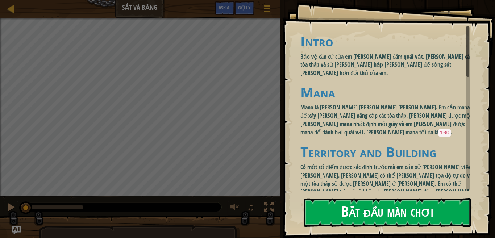 Image resolution: width=495 pixels, height=238 pixels. What do you see at coordinates (244, 7) in the screenshot?
I see `span: Gợi ý` at bounding box center [244, 7].